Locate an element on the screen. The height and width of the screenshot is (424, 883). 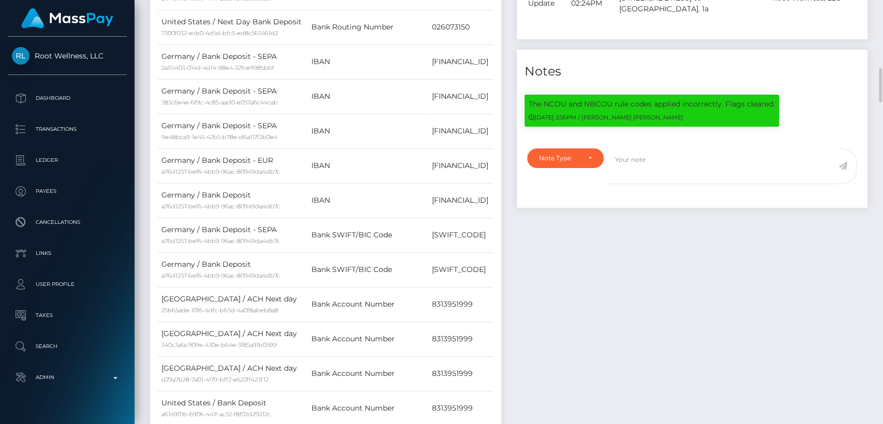
p: Payees is located at coordinates (67, 191).